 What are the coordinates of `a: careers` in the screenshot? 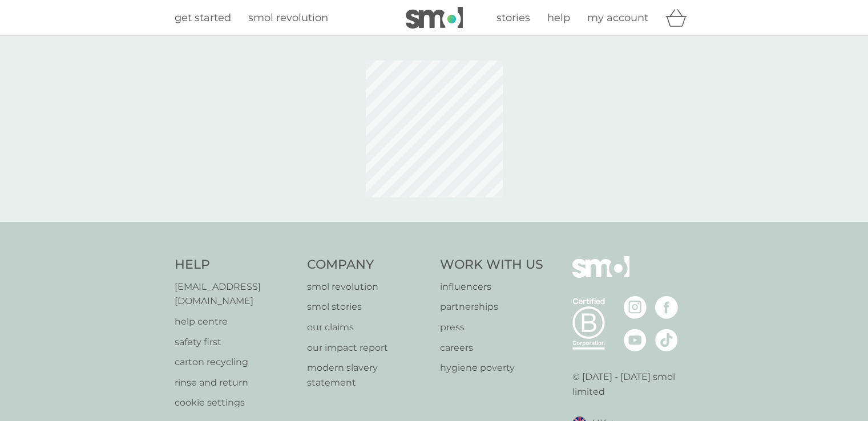 It's located at (492, 348).